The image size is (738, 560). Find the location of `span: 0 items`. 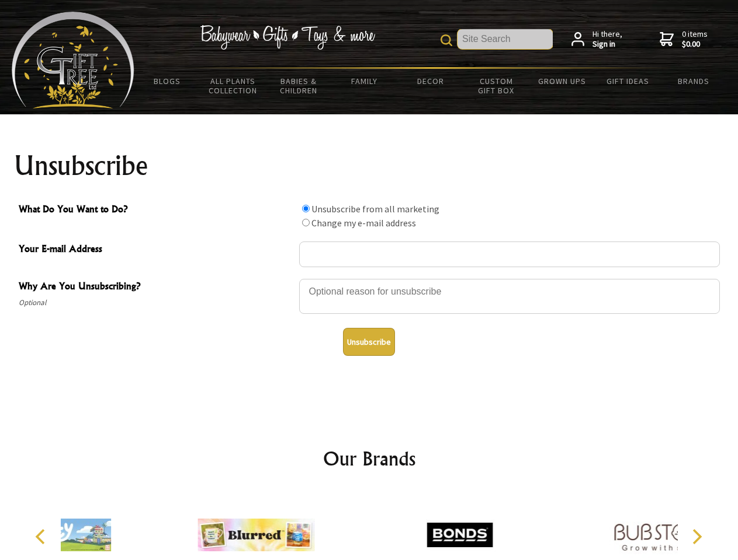

span: 0 items is located at coordinates (694, 39).